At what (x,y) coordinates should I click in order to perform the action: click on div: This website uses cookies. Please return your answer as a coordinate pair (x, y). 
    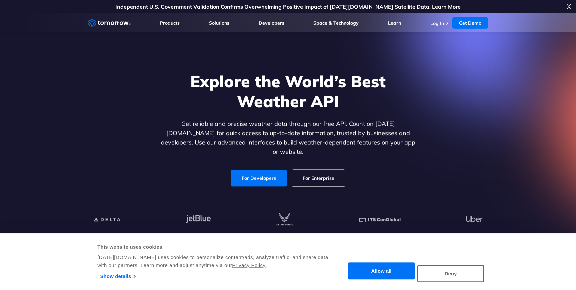
    Looking at the image, I should click on (213, 247).